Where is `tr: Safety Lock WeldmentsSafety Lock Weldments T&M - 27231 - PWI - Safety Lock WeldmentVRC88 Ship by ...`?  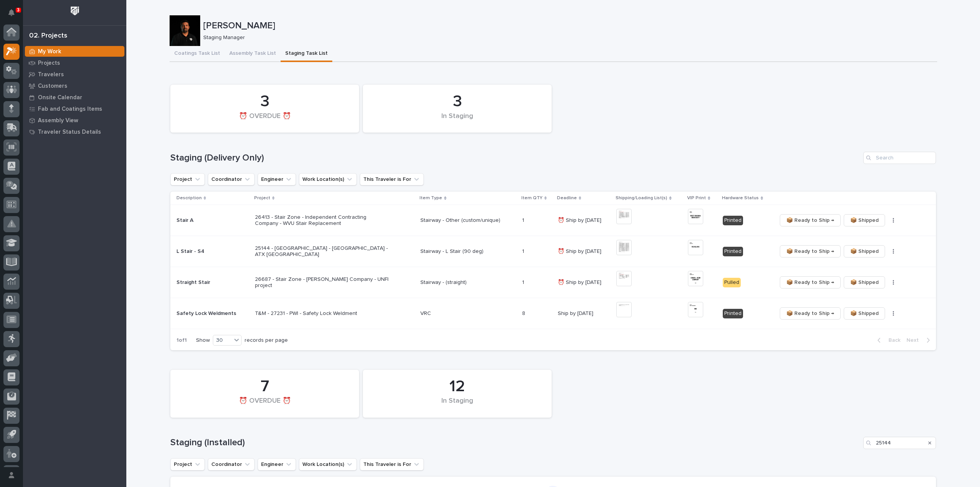
tr: Safety Lock WeldmentsSafety Lock Weldments T&M - 27231 - PWI - Safety Lock WeldmentVRC88 Ship by ... is located at coordinates (553, 313).